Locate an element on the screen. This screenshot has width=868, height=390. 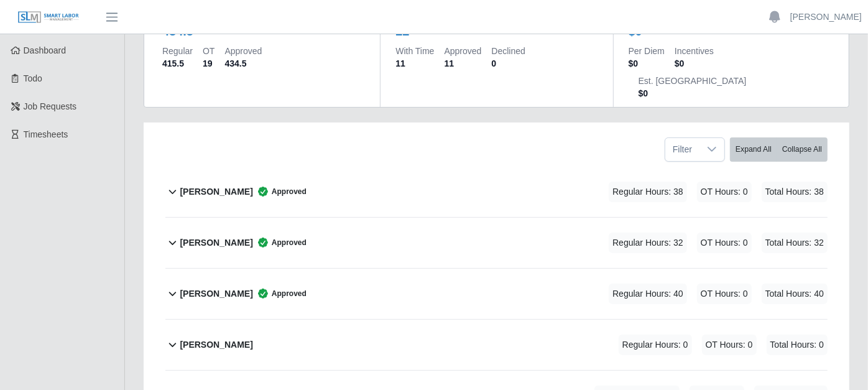
span: Total Hours: 0 is located at coordinates (797, 345).